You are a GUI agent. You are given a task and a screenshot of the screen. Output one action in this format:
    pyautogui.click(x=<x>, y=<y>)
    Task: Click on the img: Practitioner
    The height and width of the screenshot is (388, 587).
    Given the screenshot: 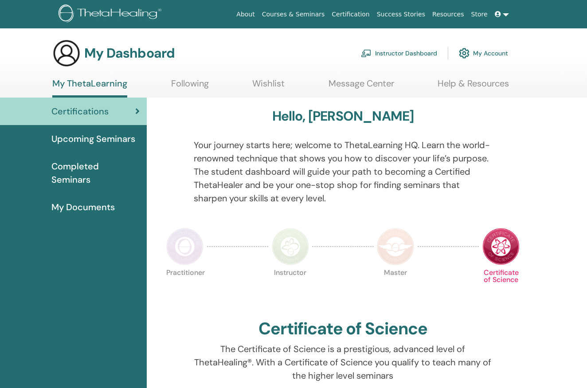 What is the action you would take?
    pyautogui.click(x=185, y=246)
    